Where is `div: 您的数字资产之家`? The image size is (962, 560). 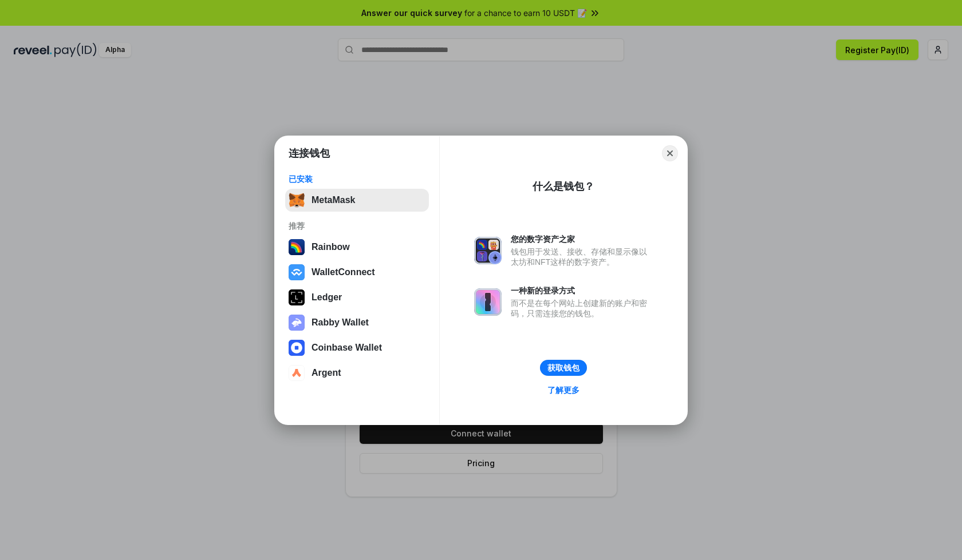 div: 您的数字资产之家 is located at coordinates (582, 239).